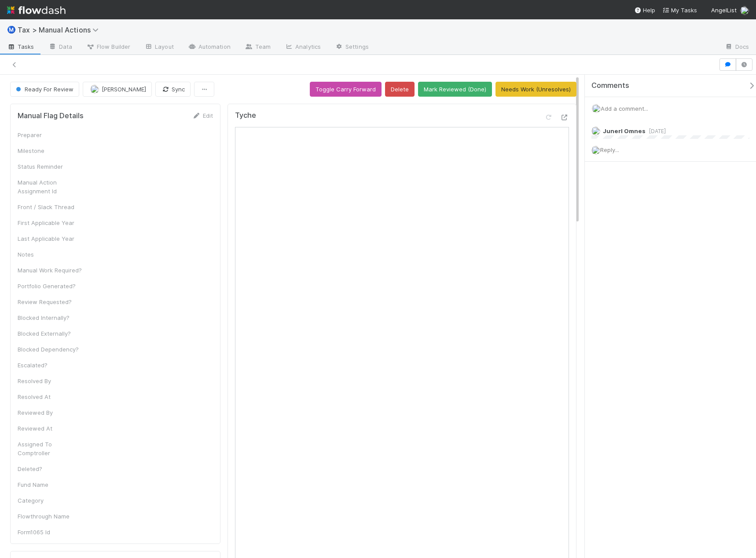 The image size is (756, 558). What do you see at coordinates (51, 135) in the screenshot?
I see `div: Preparer` at bounding box center [51, 135].